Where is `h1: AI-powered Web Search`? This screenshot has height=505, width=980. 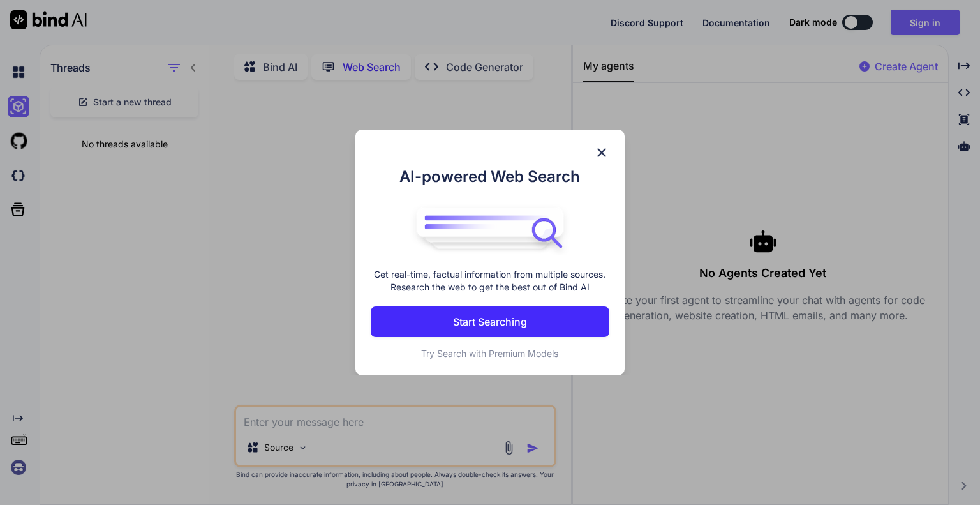 h1: AI-powered Web Search is located at coordinates (490, 176).